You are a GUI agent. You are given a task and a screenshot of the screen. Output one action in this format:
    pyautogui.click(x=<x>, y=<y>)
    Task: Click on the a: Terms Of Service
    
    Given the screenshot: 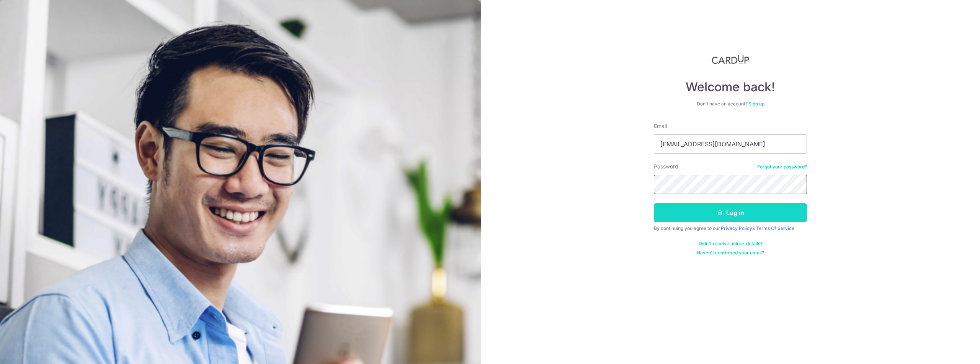 What is the action you would take?
    pyautogui.click(x=775, y=228)
    